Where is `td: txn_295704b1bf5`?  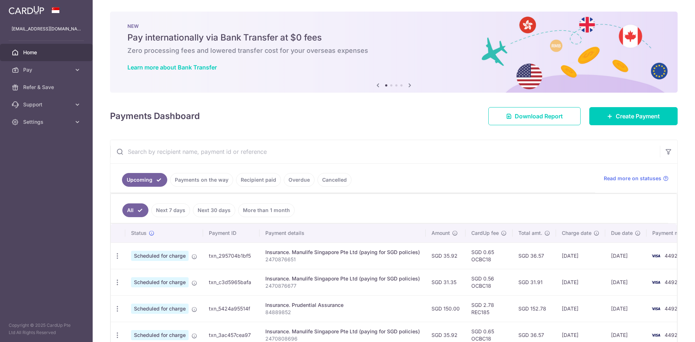
td: txn_295704b1bf5 is located at coordinates (231, 256).